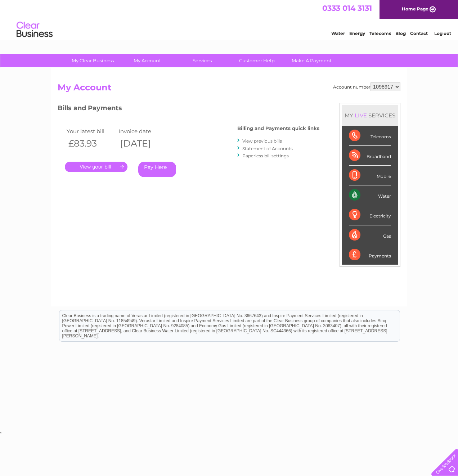 The image size is (458, 476). I want to click on a: Customer Help, so click(256, 60).